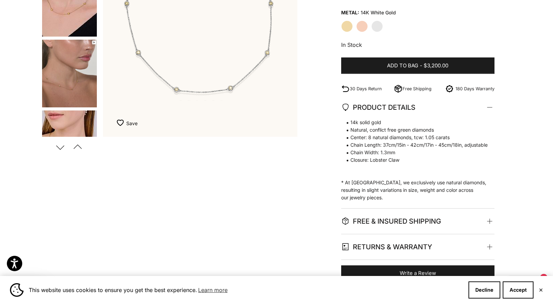 This screenshot has height=304, width=553. I want to click on button: Add to Wishlist, so click(127, 123).